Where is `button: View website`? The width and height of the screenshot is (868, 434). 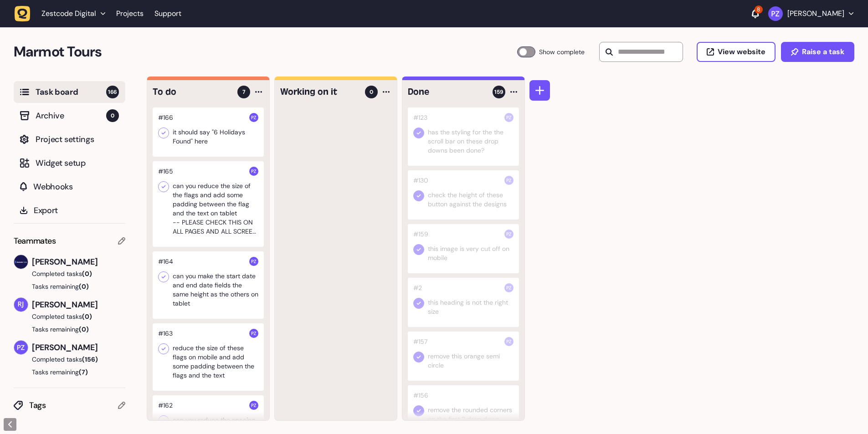
button: View website is located at coordinates (735, 52).